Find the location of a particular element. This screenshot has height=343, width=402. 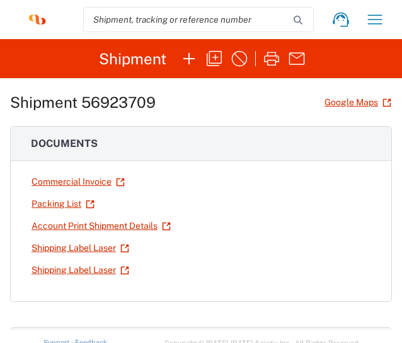

a: Google Maps is located at coordinates (358, 102).